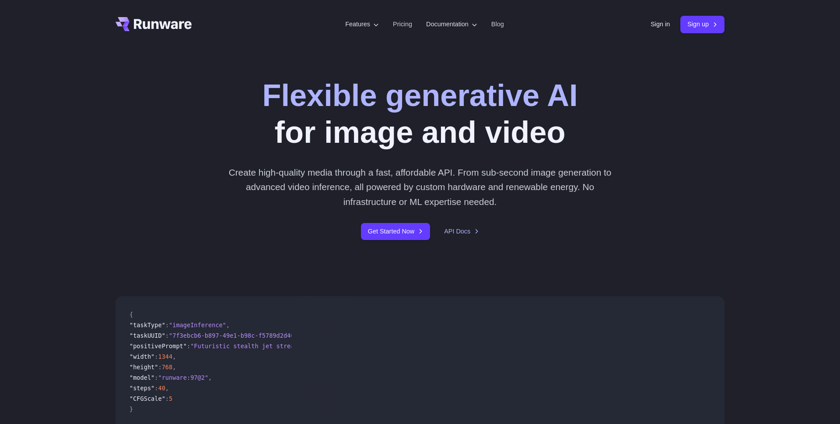  I want to click on span: "imageInference", so click(197, 325).